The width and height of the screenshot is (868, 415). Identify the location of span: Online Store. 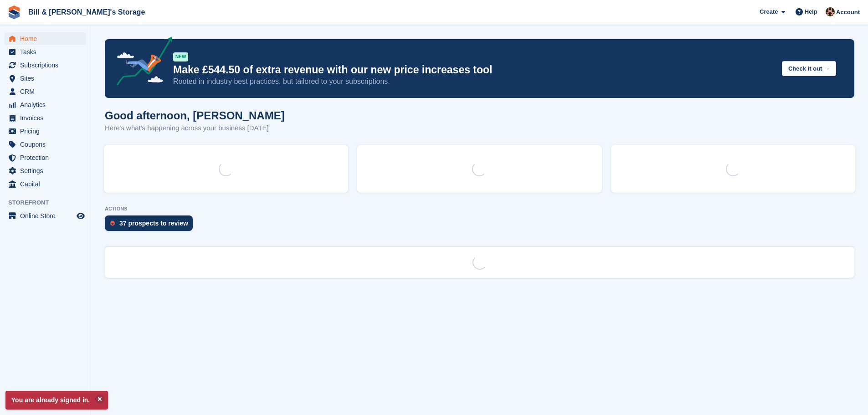
(47, 216).